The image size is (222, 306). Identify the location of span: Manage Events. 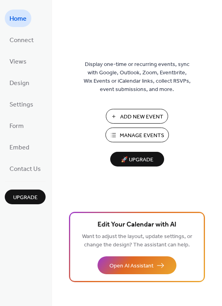
(142, 135).